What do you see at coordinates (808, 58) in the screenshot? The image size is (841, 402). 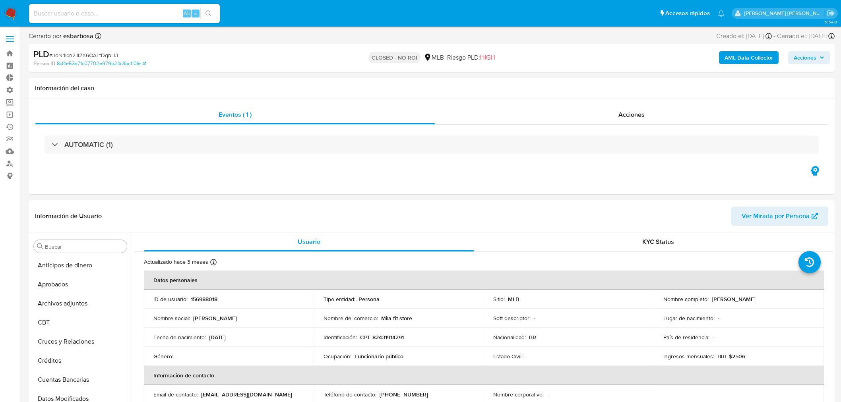 I see `button: Acciones` at bounding box center [808, 58].